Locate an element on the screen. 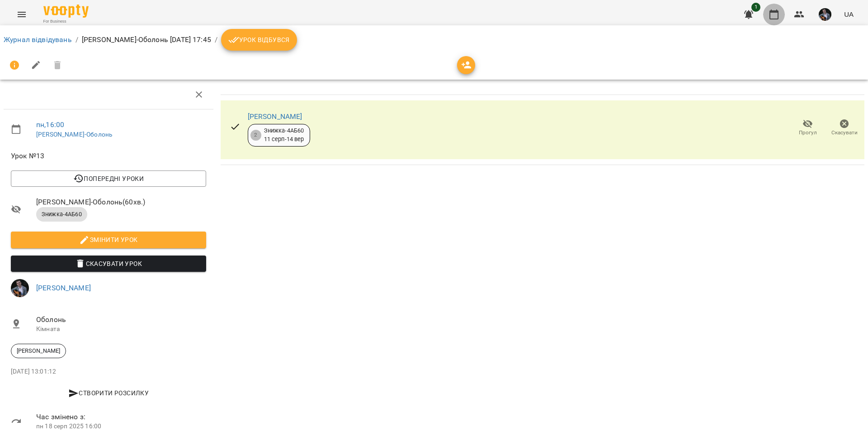 This screenshot has width=868, height=431. button: Попередні уроки is located at coordinates (109, 179).